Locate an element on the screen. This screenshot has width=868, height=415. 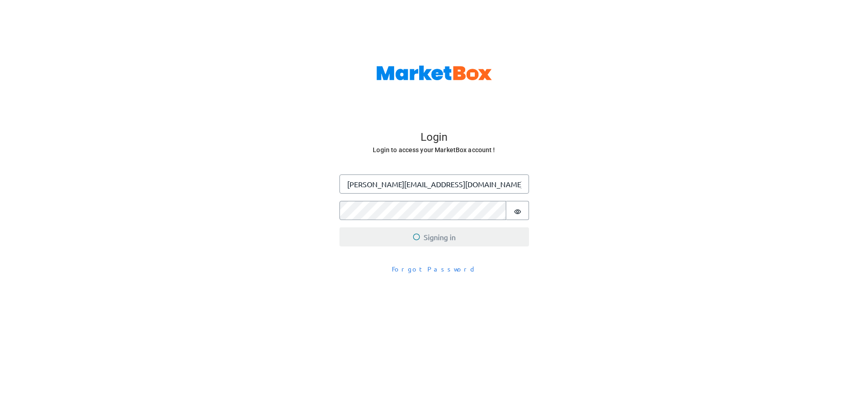
button: Forgot Password is located at coordinates (434, 269).